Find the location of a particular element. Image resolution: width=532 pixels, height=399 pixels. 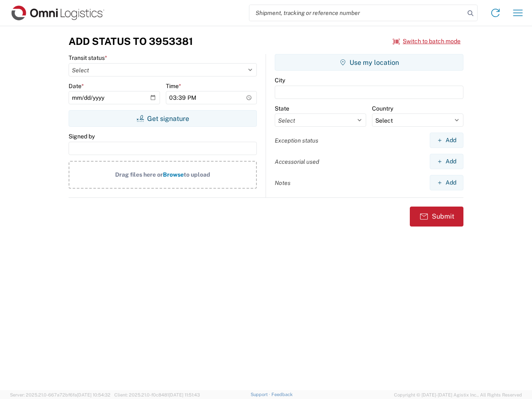

label: Signed by is located at coordinates (82, 136).